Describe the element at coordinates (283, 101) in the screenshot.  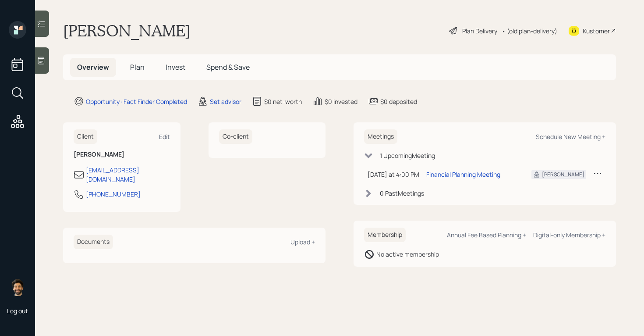
I see `div: $0 net-worth` at that location.